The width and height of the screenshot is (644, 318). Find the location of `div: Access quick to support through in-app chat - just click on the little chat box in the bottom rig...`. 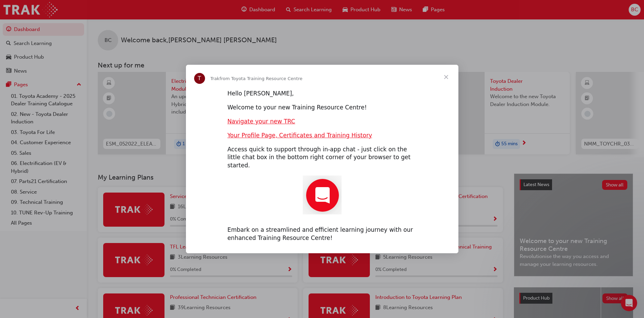

div: Access quick to support through in-app chat - just click on the little chat box in the bottom rig... is located at coordinates (322, 157).